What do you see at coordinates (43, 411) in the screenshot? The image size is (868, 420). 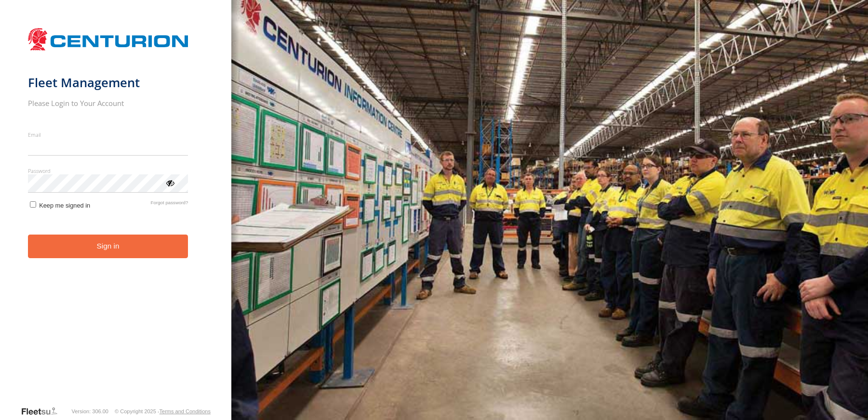 I see `a: Visit our Website` at bounding box center [43, 411].